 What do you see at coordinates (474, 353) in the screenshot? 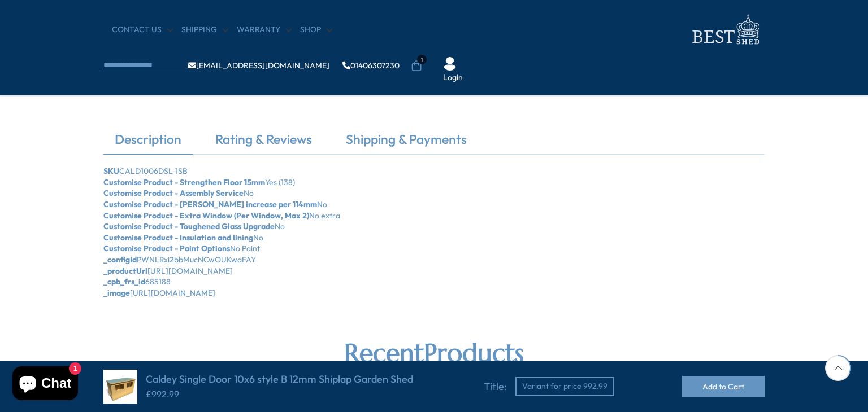
I see `b: Products` at bounding box center [474, 353].